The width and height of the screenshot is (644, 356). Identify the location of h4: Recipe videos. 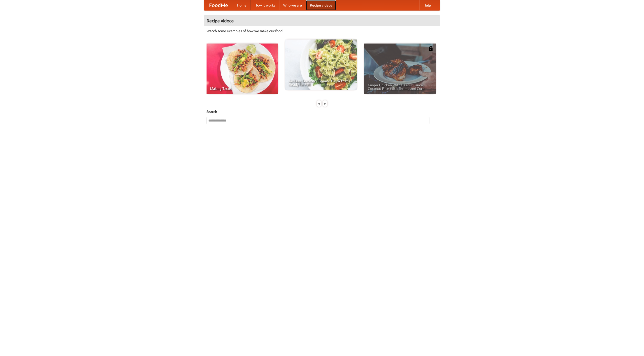
(322, 21).